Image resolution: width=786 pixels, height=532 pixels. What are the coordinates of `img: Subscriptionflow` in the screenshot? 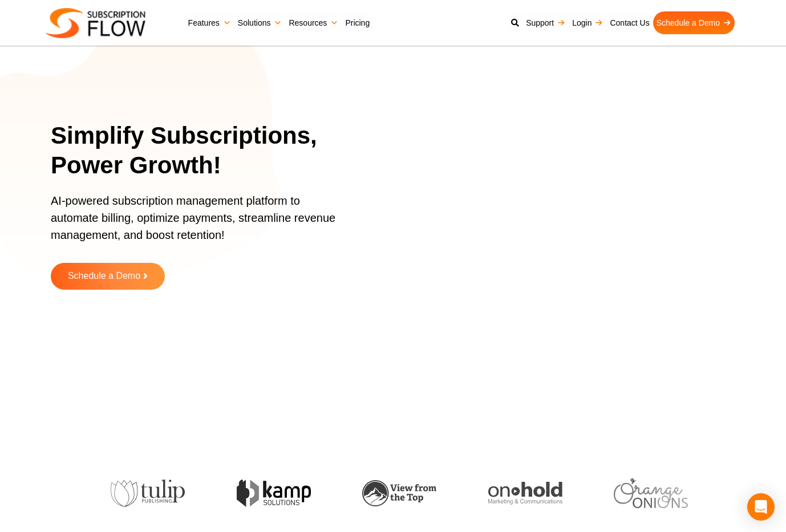 It's located at (95, 23).